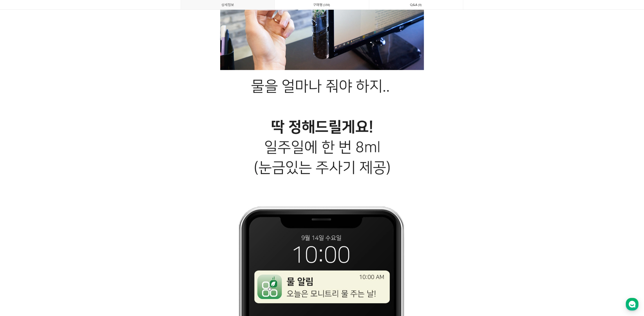  I want to click on span: 159, so click(326, 5).